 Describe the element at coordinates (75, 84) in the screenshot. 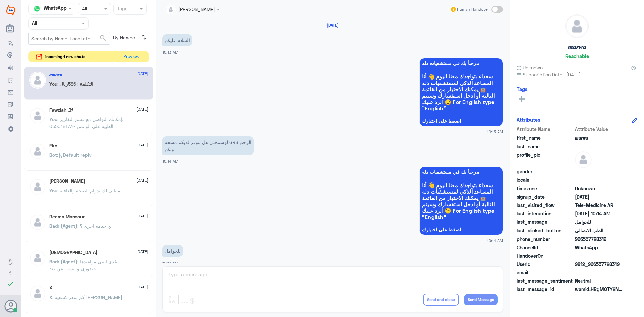

I see `span: : التكلفة : 586ريال` at that location.